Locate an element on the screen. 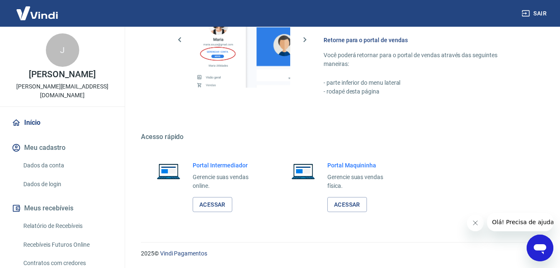 Image resolution: width=560 pixels, height=268 pixels. img: Vindi is located at coordinates (37, 13).